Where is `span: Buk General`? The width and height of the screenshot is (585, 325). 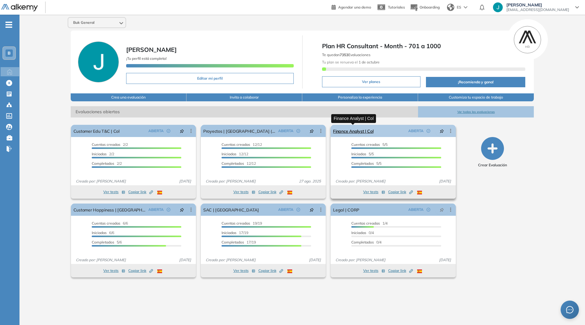 span: Buk General is located at coordinates (84, 23).